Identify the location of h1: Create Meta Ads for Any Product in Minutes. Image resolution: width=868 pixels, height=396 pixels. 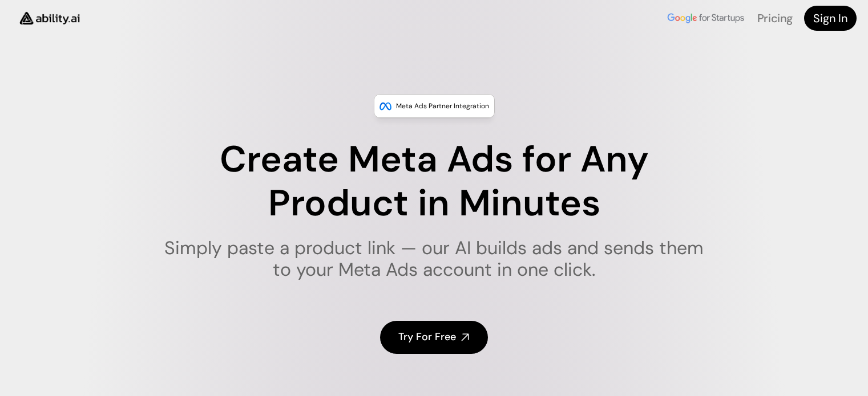
(434, 182).